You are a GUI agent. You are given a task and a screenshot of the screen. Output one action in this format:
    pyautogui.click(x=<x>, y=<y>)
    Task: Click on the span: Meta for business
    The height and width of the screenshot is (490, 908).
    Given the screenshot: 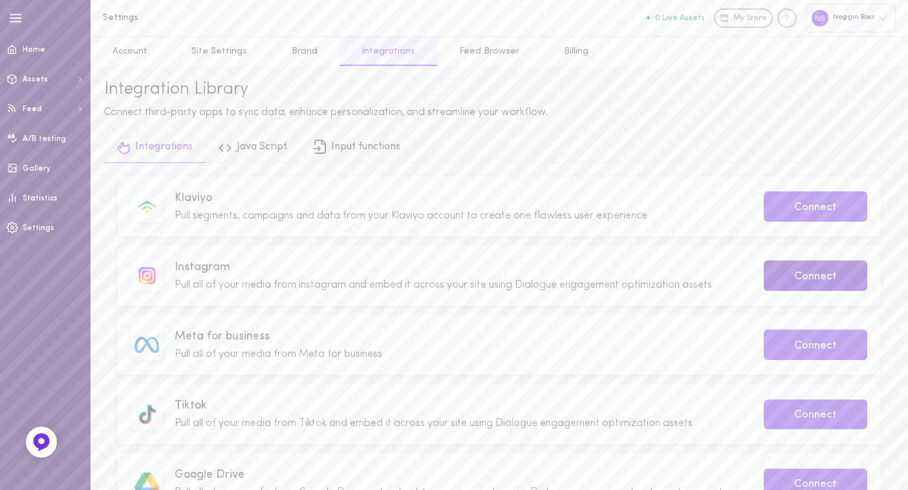 What is the action you would take?
    pyautogui.click(x=460, y=336)
    